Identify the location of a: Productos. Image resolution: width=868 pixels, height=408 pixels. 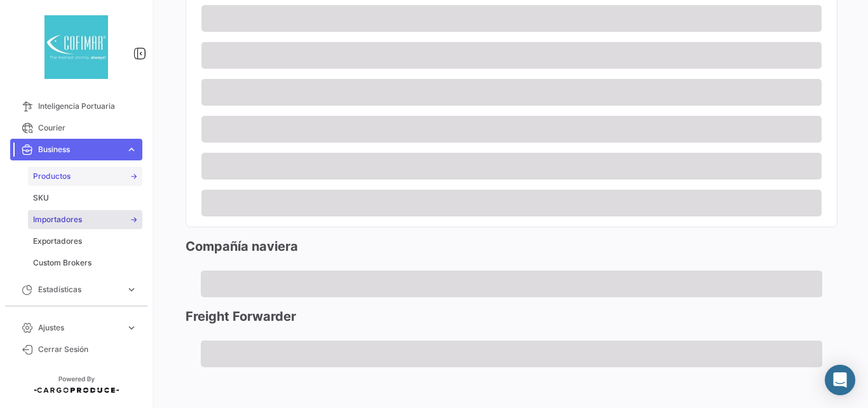
(85, 176).